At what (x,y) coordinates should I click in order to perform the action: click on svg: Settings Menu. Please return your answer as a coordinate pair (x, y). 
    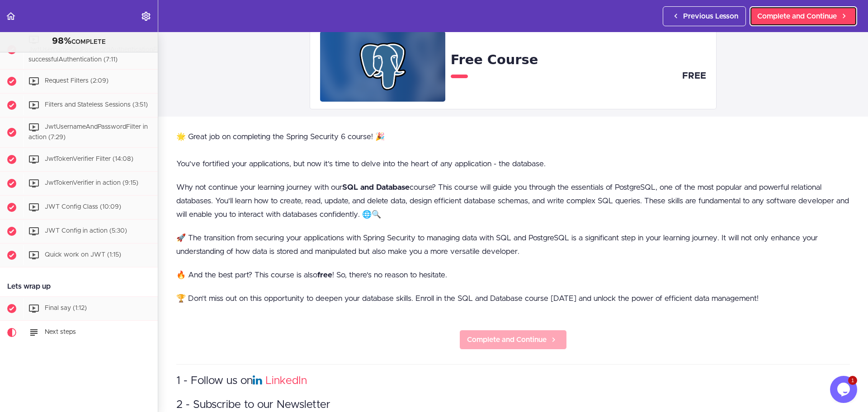
    Looking at the image, I should click on (146, 16).